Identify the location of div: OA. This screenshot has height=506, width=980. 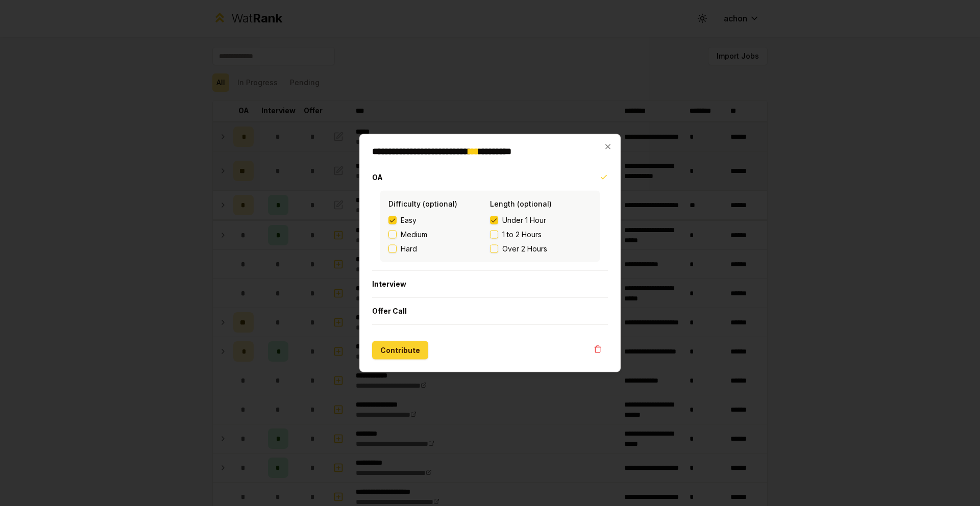
(490, 231).